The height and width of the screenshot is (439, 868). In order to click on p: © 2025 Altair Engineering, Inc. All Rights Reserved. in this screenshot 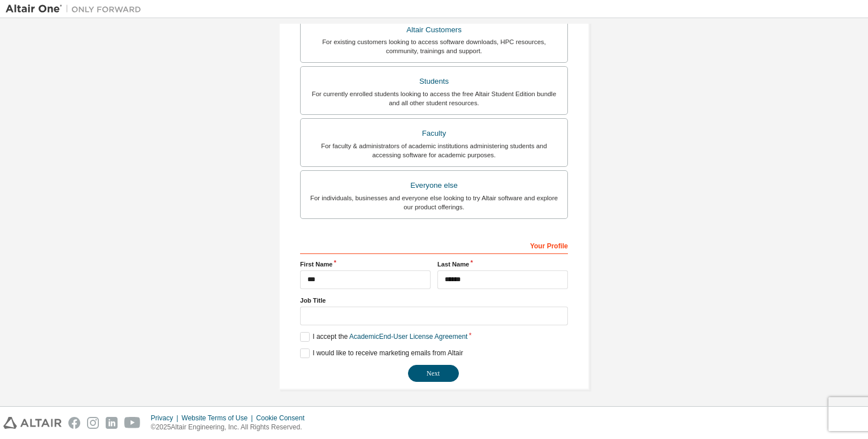, I will do `click(231, 427)`.